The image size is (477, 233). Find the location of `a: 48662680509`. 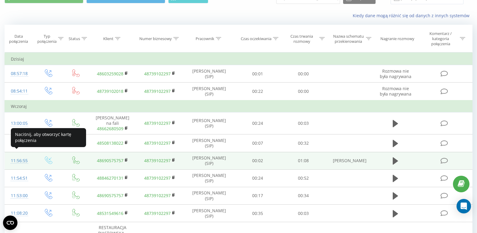

a: 48662680509 is located at coordinates (110, 128).